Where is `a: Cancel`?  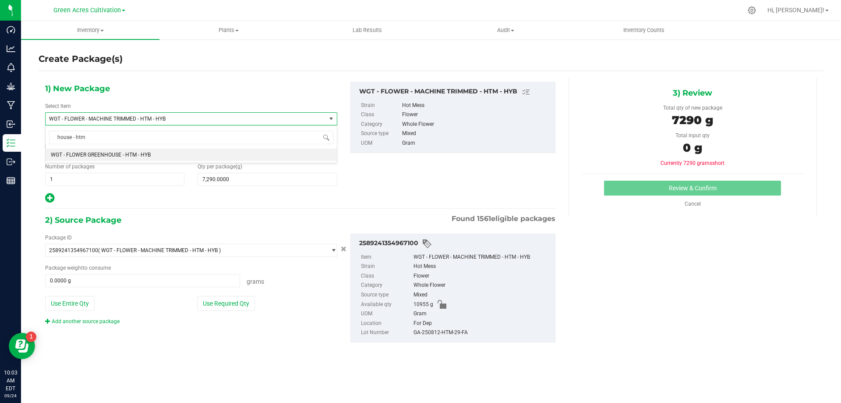 a: Cancel is located at coordinates (693, 204).